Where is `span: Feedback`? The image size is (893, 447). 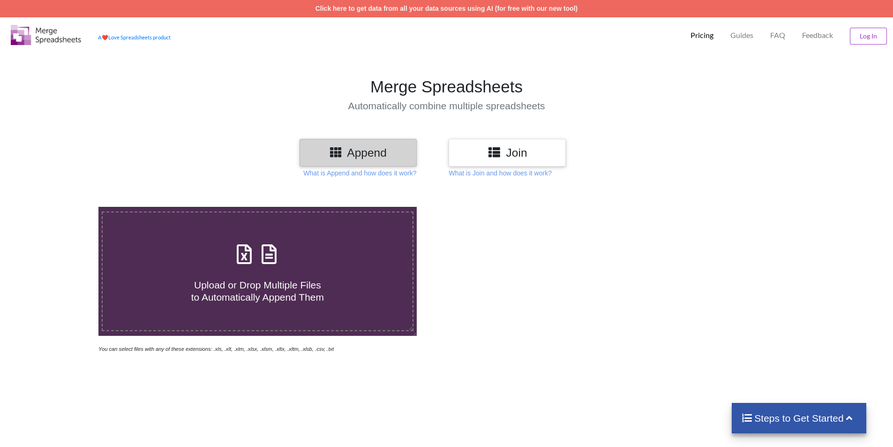 span: Feedback is located at coordinates (817, 35).